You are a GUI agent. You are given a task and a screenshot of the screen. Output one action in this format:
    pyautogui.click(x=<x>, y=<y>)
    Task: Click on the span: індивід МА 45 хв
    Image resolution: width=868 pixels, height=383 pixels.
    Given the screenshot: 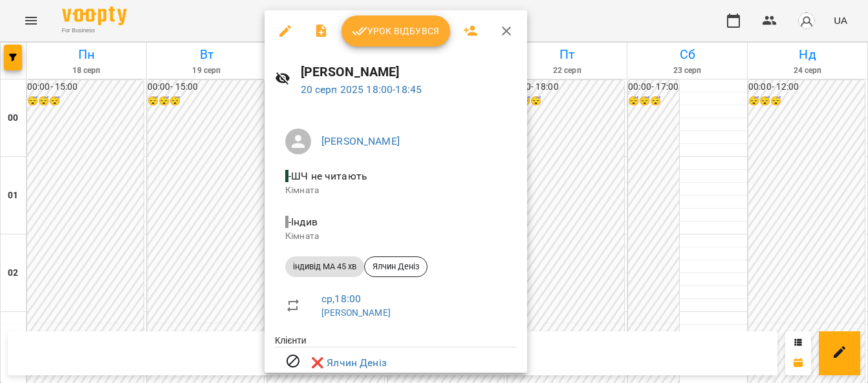 What is the action you would take?
    pyautogui.click(x=324, y=267)
    